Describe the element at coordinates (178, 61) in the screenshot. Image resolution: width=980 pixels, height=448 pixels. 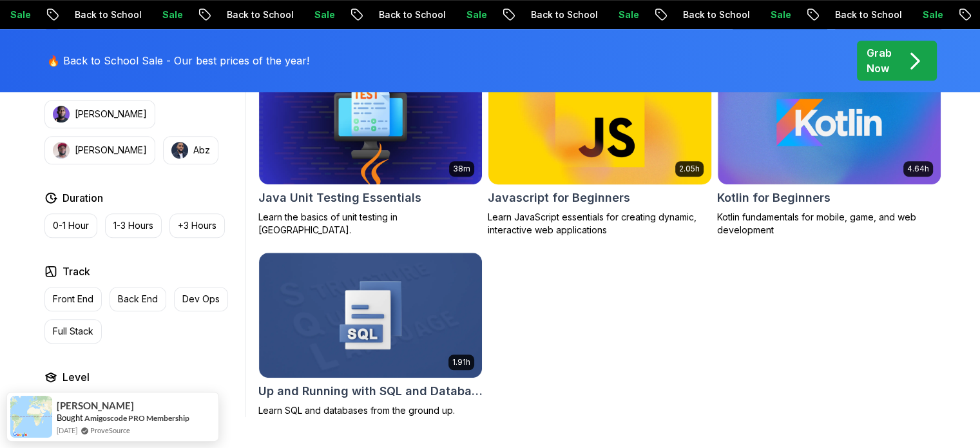
I see `p: 🔥 Back to School Sale - Our best prices of the year!` at that location.